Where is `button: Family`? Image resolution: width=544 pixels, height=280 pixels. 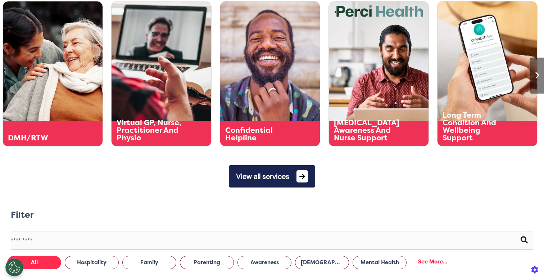 button: Family is located at coordinates (149, 262).